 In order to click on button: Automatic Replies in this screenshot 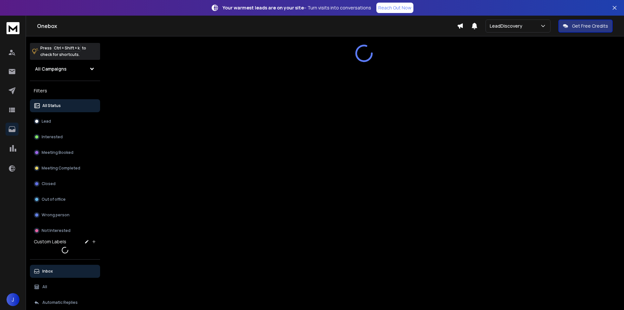, I will do `click(65, 302)`.